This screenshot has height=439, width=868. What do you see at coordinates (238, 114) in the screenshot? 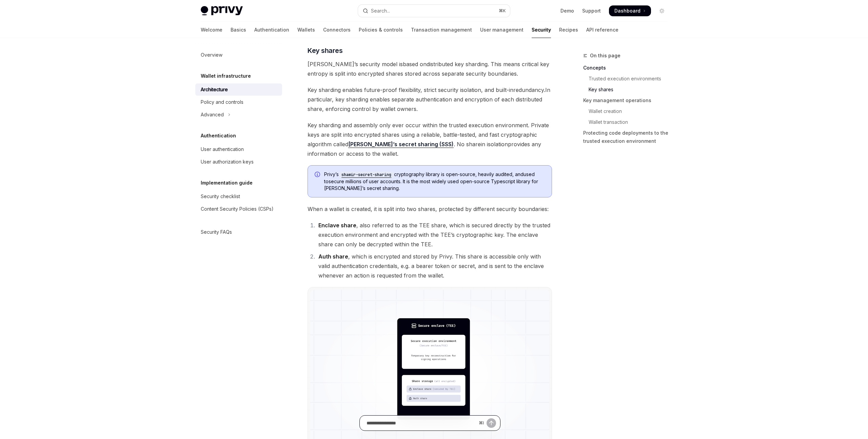
I see `button: Toggle Advanced section` at bounding box center [238, 114].